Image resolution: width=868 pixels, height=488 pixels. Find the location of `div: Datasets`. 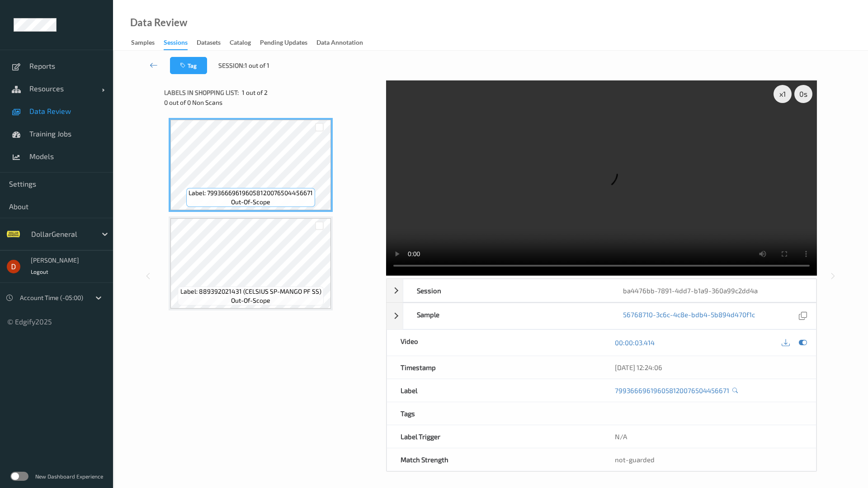

div: Datasets is located at coordinates (208, 44).